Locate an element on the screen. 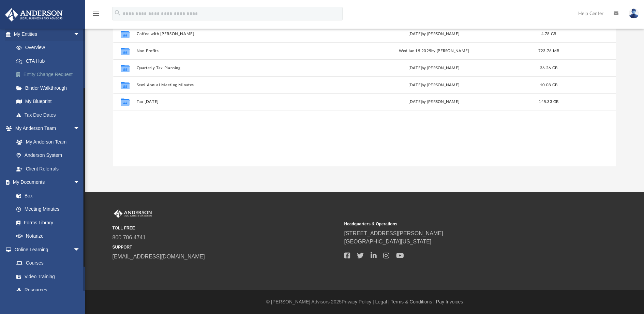 This screenshot has width=644, height=314. a: Video Training is located at coordinates (47, 277).